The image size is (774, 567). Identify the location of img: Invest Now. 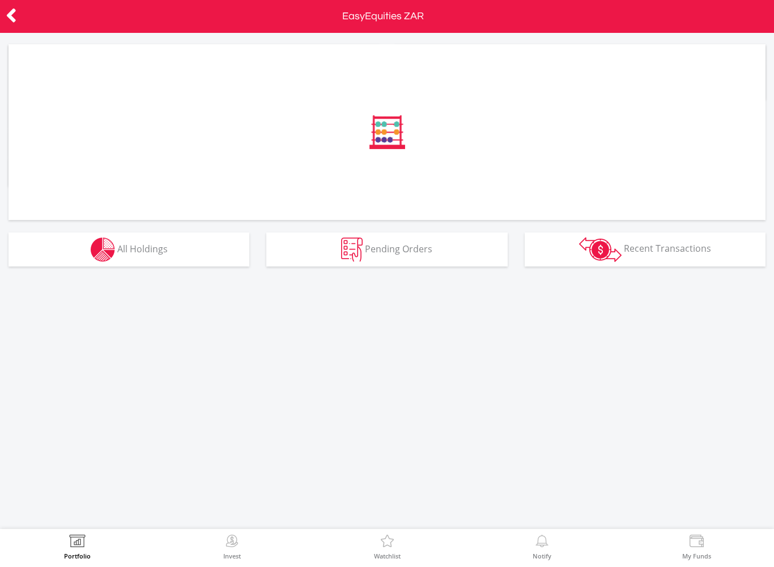
(232, 542).